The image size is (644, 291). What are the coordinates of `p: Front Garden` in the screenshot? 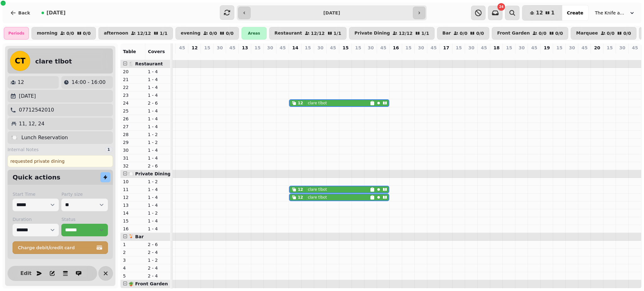 It's located at (514, 33).